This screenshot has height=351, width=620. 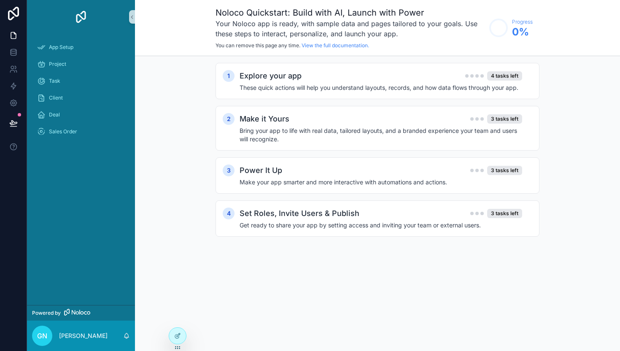 What do you see at coordinates (81, 17) in the screenshot?
I see `img: App logo` at bounding box center [81, 17].